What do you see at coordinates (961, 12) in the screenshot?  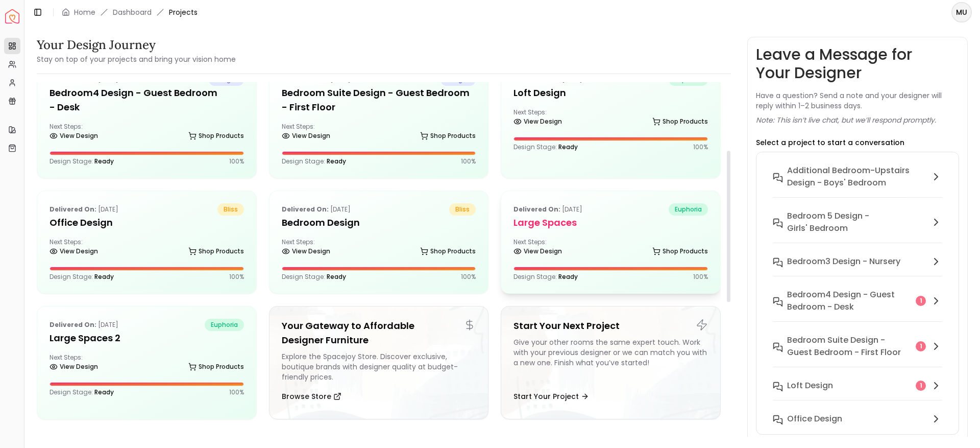 I see `button: MU` at bounding box center [961, 12].